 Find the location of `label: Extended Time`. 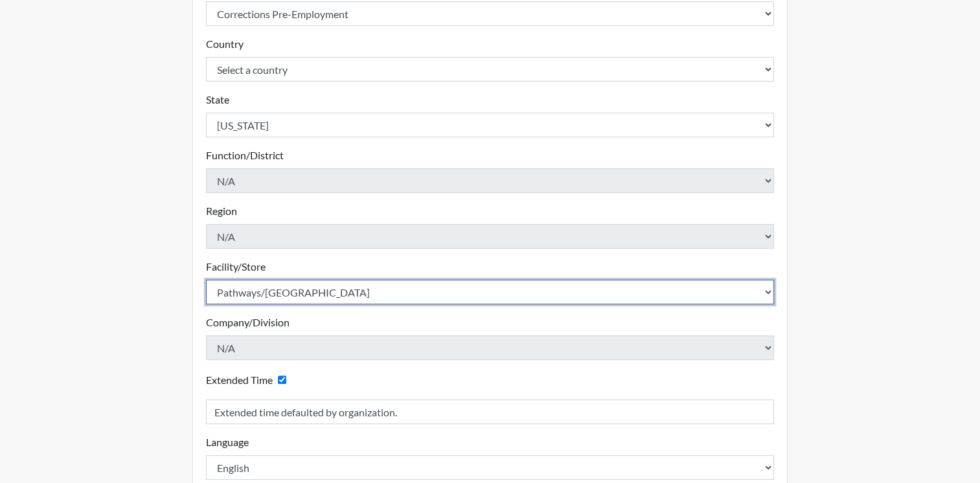

label: Extended Time is located at coordinates (239, 380).